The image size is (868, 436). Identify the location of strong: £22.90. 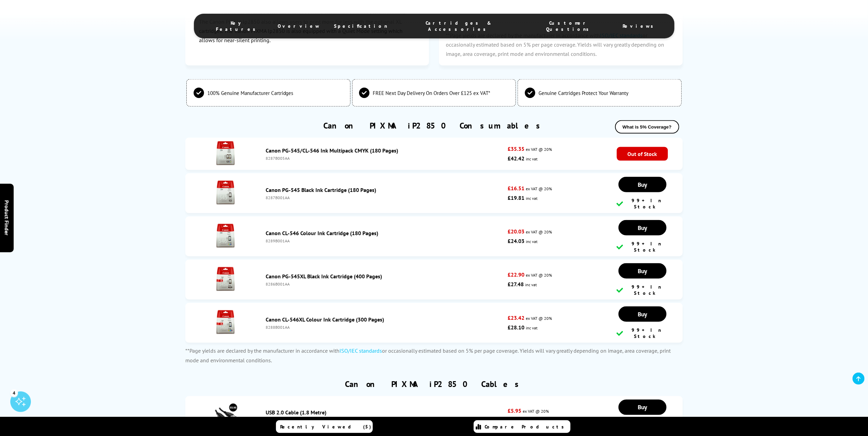
(516, 274).